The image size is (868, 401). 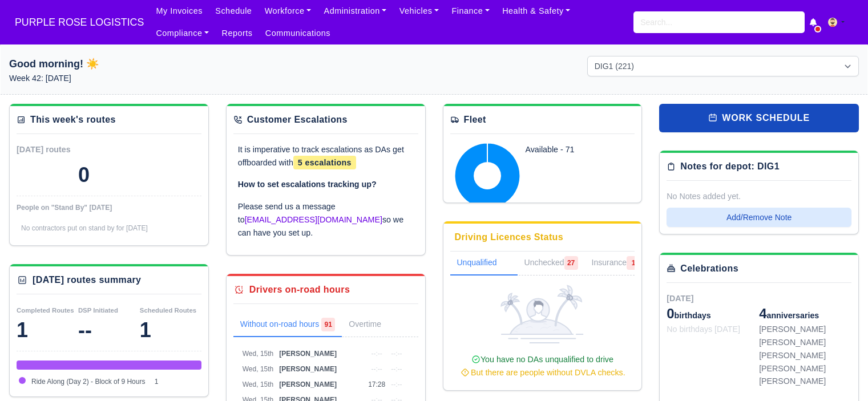 What do you see at coordinates (88, 382) in the screenshot?
I see `span: Ride Along (Day 2) - Block of 9 Hours` at bounding box center [88, 382].